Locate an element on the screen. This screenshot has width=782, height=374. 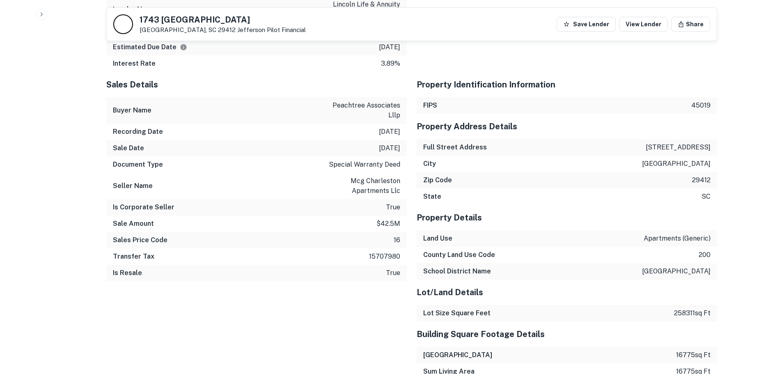
p: 3.89% is located at coordinates (390, 64).